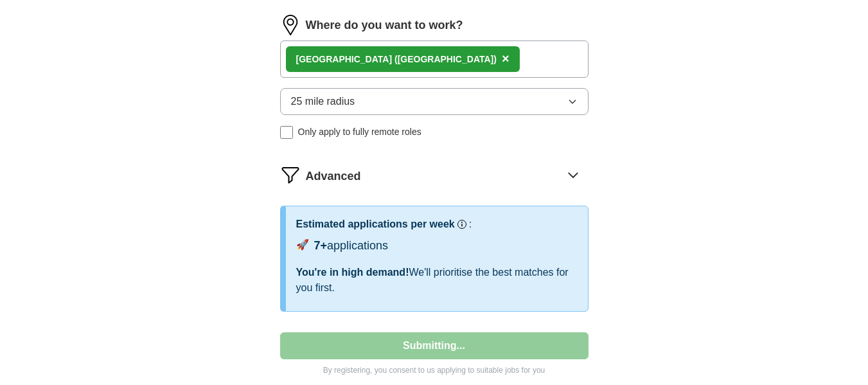 The width and height of the screenshot is (868, 385). I want to click on h3: Estimated applications per week, so click(375, 224).